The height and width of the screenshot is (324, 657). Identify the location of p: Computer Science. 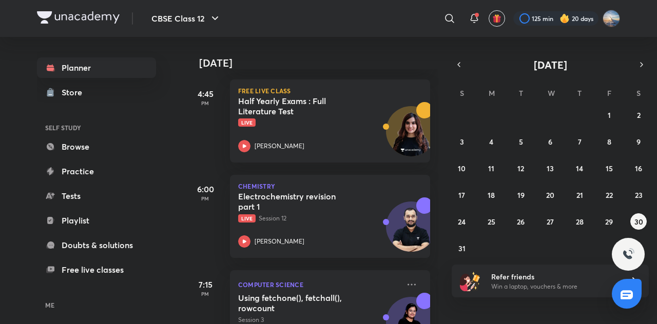
(319, 285).